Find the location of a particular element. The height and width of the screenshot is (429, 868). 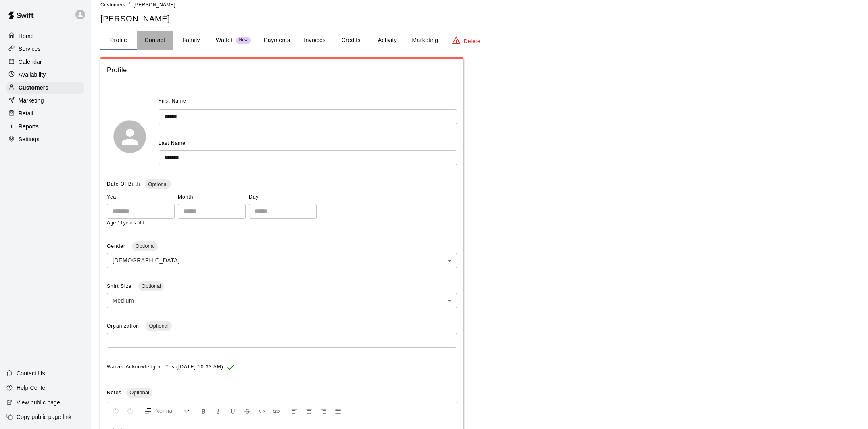

button: Center Align is located at coordinates (309, 411).